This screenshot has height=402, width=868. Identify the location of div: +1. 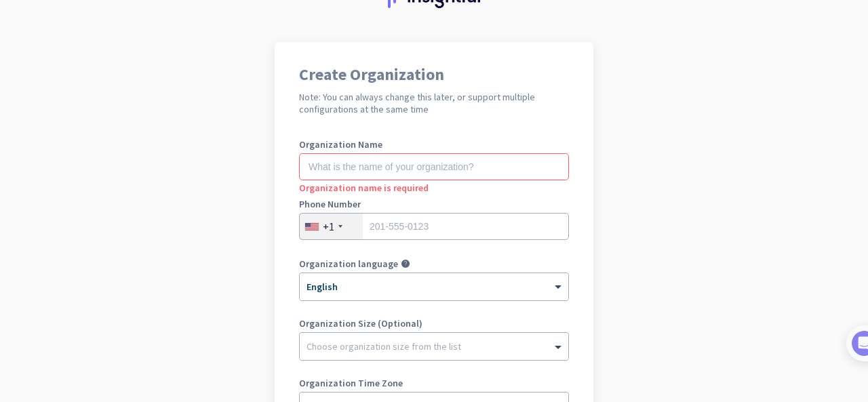
(328, 226).